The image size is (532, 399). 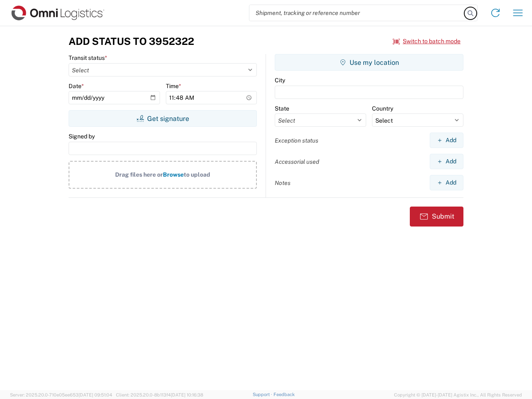 What do you see at coordinates (61, 395) in the screenshot?
I see `span: Server: 2025.20.0-710e05ee653` at bounding box center [61, 395].